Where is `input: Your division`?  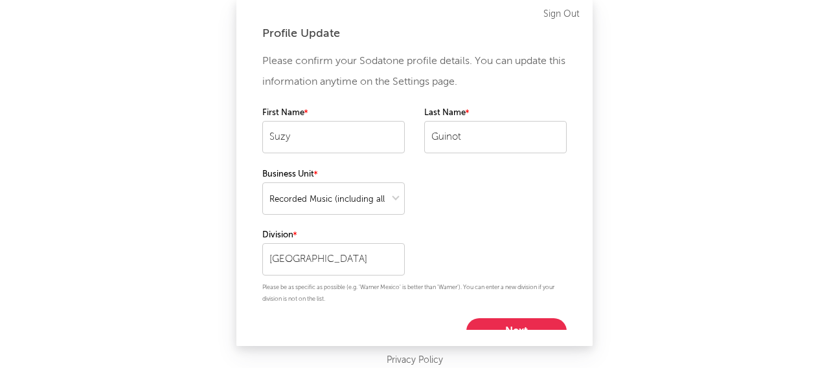
input: Your division is located at coordinates (334, 260).